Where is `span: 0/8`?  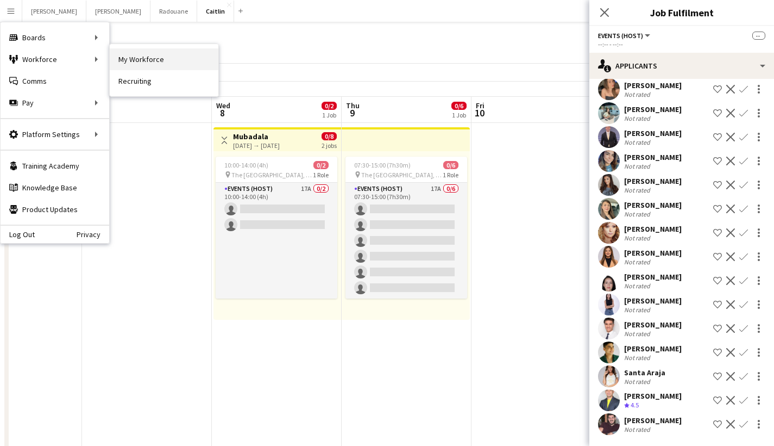
span: 0/8 is located at coordinates (329, 136).